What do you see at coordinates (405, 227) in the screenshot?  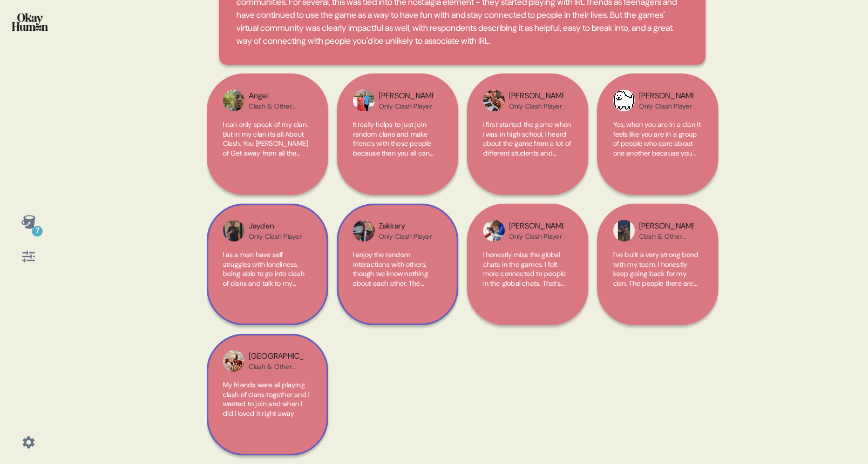 I see `div: Zakkary` at bounding box center [405, 227].